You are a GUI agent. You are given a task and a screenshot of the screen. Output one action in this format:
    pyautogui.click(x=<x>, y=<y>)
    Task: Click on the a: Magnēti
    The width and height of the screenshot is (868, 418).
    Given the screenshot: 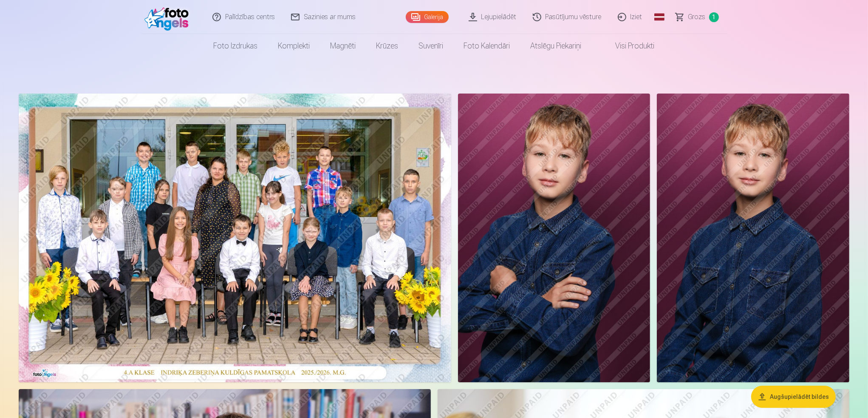 What is the action you would take?
    pyautogui.click(x=343, y=46)
    